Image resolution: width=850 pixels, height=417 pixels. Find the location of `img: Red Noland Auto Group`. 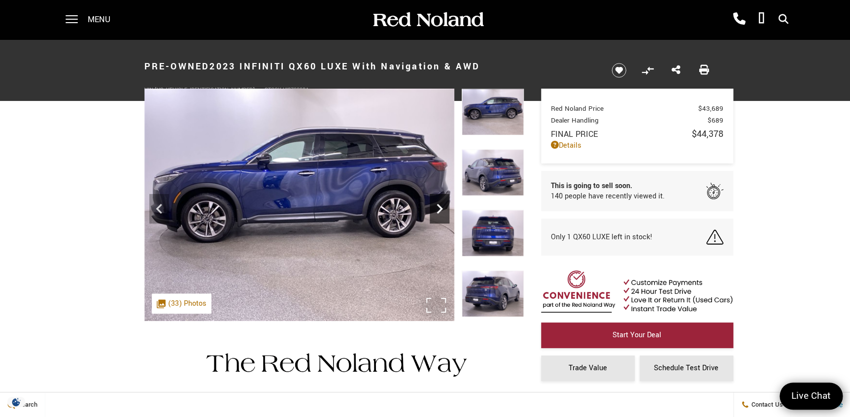

img: Red Noland Auto Group is located at coordinates (428, 20).